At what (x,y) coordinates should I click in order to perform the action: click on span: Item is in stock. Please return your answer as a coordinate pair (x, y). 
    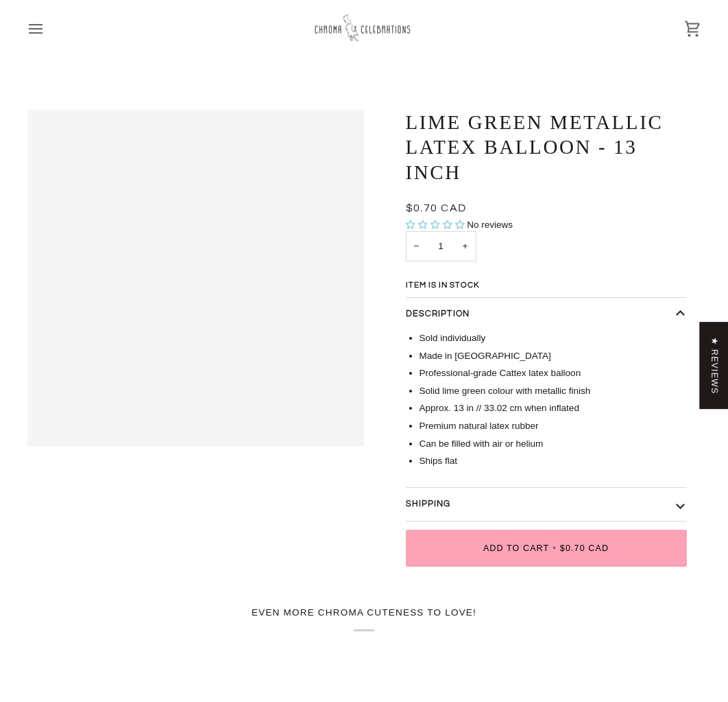
    Looking at the image, I should click on (455, 286).